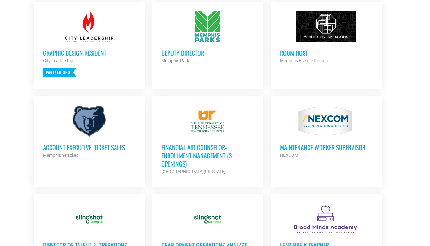 The width and height of the screenshot is (430, 246). What do you see at coordinates (208, 53) in the screenshot?
I see `h3: Deputy Director` at bounding box center [208, 53].